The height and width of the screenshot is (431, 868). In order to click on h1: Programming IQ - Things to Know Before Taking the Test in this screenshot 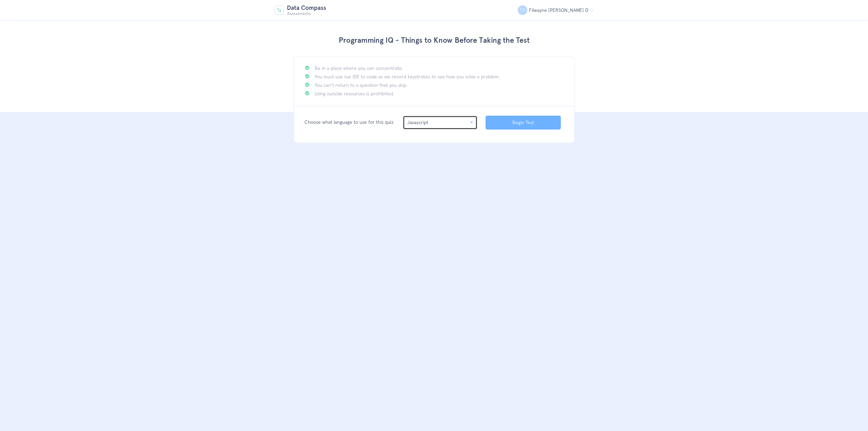, I will do `click(434, 41)`.